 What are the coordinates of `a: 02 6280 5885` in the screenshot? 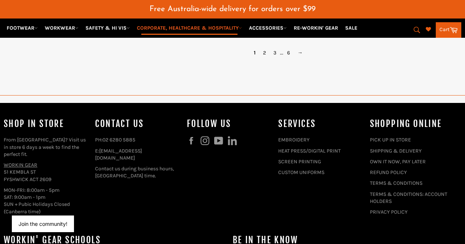 It's located at (119, 139).